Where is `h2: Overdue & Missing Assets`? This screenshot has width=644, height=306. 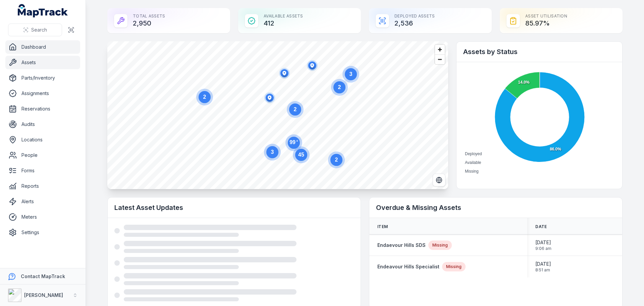 h2: Overdue & Missing Assets is located at coordinates (496, 207).